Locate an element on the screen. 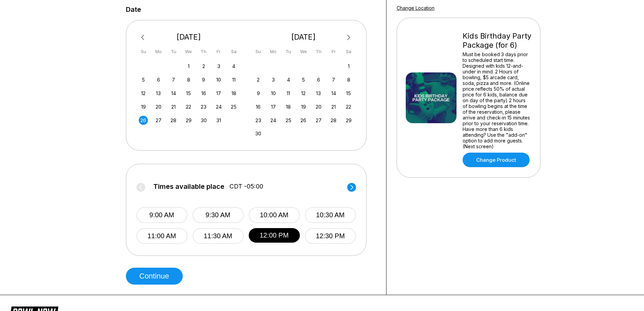  div: Choose Thursday, November 13th, 2025 is located at coordinates (318, 93).